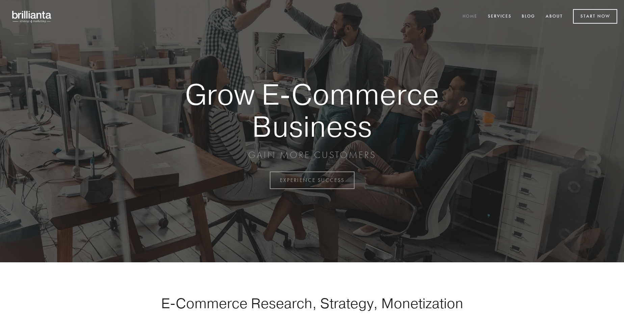 This screenshot has height=317, width=624. I want to click on a: Start Now, so click(595, 16).